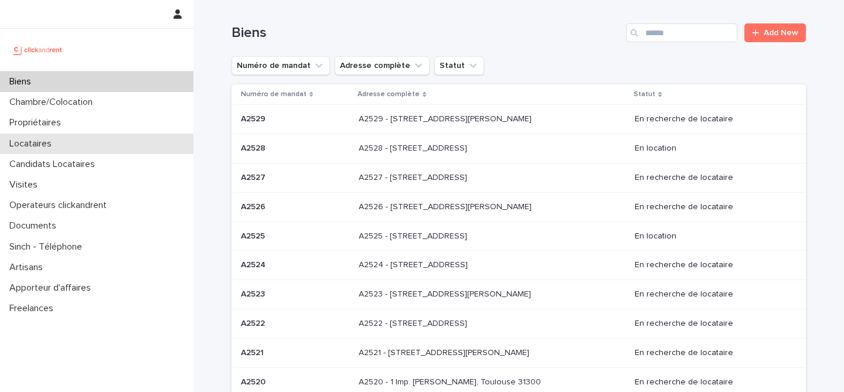  What do you see at coordinates (52, 288) in the screenshot?
I see `p: Apporteur d'affaires` at bounding box center [52, 288].